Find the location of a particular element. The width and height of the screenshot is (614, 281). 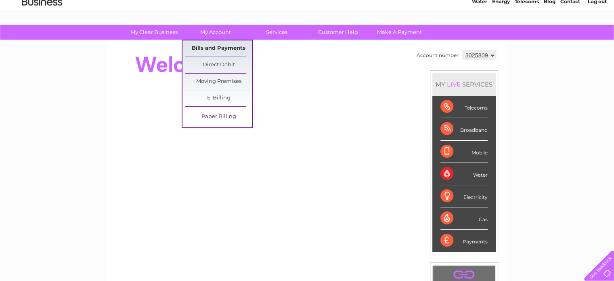

a: Telecoms is located at coordinates (527, 37).